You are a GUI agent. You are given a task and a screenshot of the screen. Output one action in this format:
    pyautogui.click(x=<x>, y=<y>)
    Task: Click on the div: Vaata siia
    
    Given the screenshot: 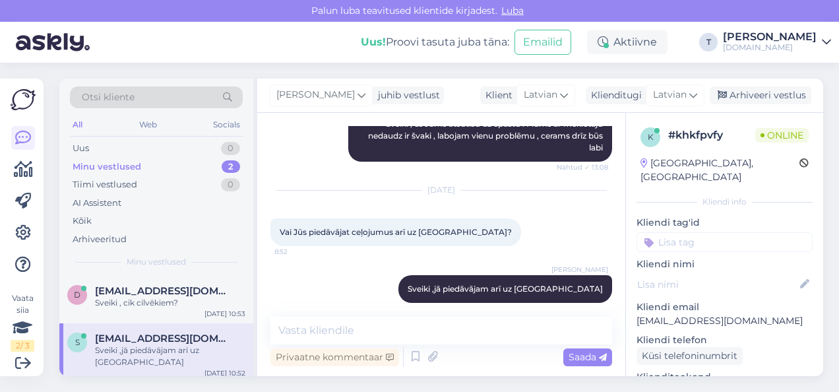 What is the action you would take?
    pyautogui.click(x=22, y=322)
    